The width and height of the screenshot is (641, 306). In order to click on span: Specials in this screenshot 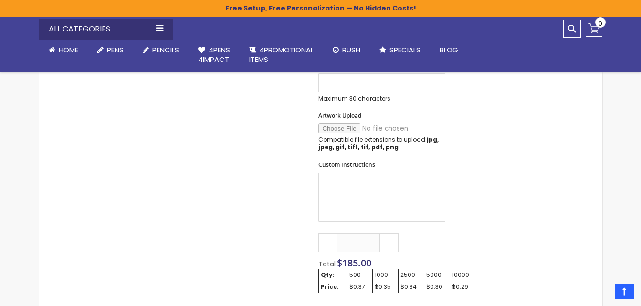, I will do `click(405, 50)`.